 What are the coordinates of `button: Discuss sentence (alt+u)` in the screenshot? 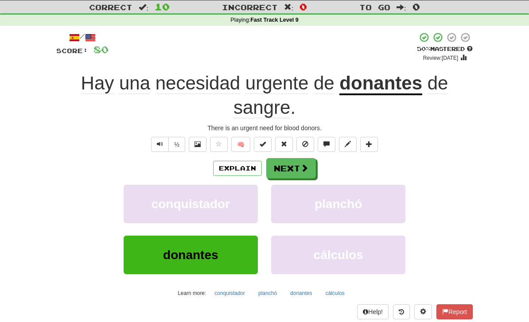 It's located at (326, 144).